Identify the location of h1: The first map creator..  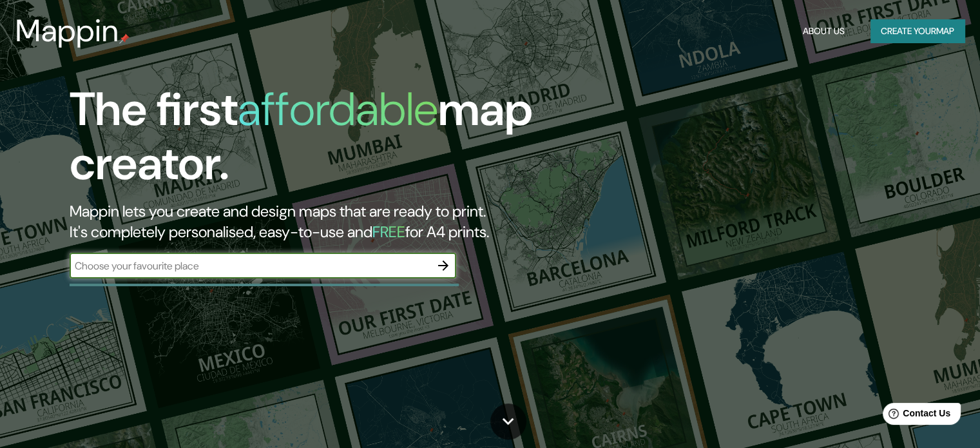
(314, 142).